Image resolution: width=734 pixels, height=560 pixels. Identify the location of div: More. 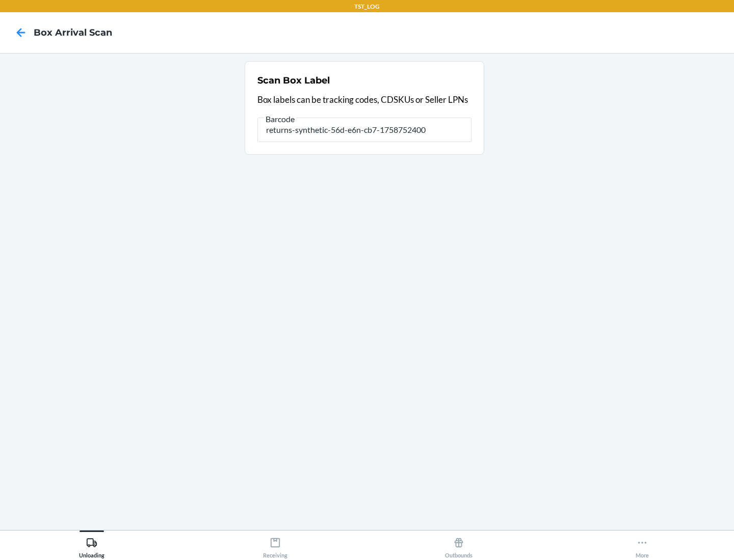
(642, 546).